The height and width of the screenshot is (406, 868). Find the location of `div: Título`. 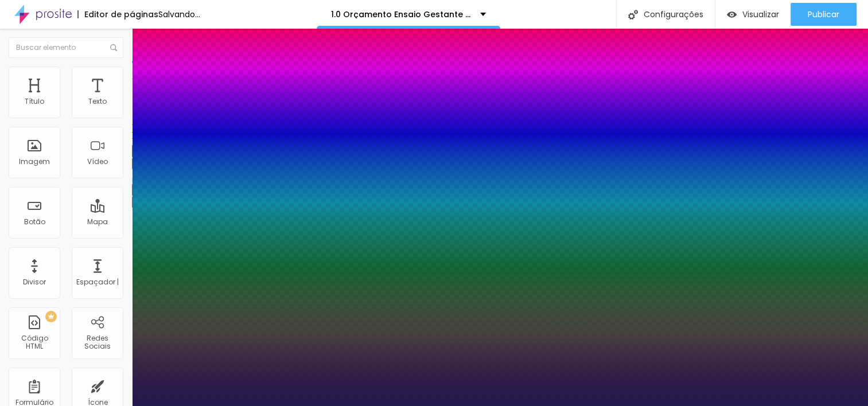

div: Título is located at coordinates (35, 102).